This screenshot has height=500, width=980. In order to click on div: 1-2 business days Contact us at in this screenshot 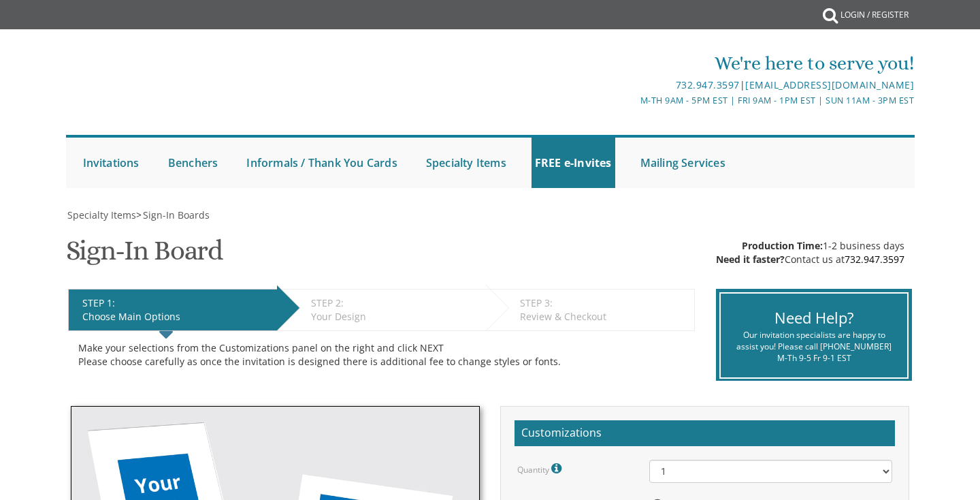, I will do `click(810, 252)`.